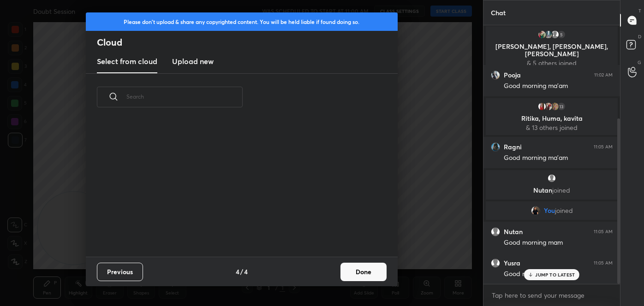 The width and height of the screenshot is (644, 306). Describe the element at coordinates (639, 62) in the screenshot. I see `p: G` at that location.